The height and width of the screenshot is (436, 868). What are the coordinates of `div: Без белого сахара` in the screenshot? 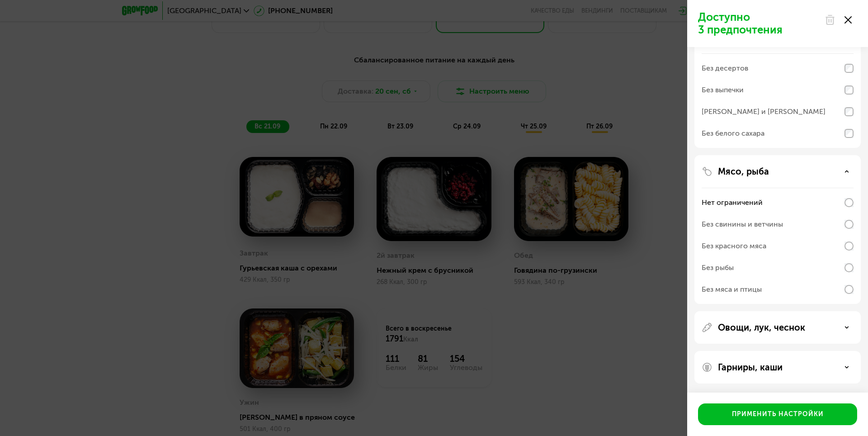 It's located at (733, 133).